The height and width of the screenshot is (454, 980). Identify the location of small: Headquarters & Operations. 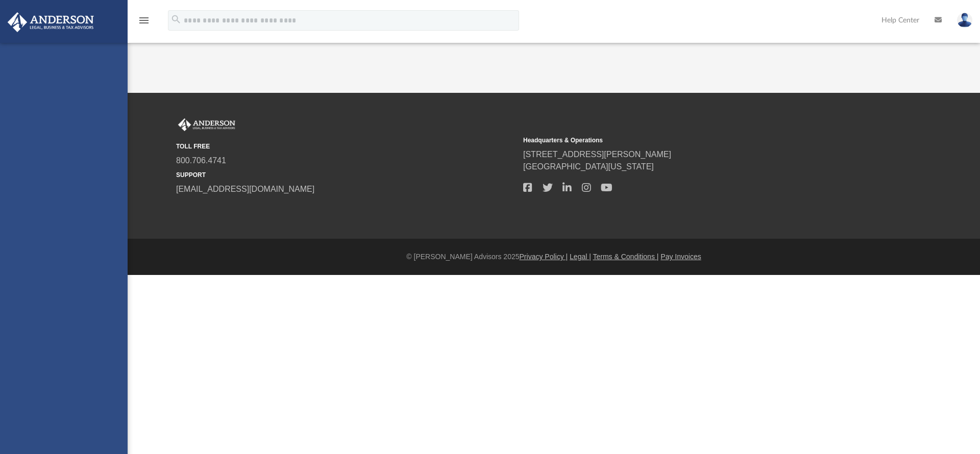
(693, 141).